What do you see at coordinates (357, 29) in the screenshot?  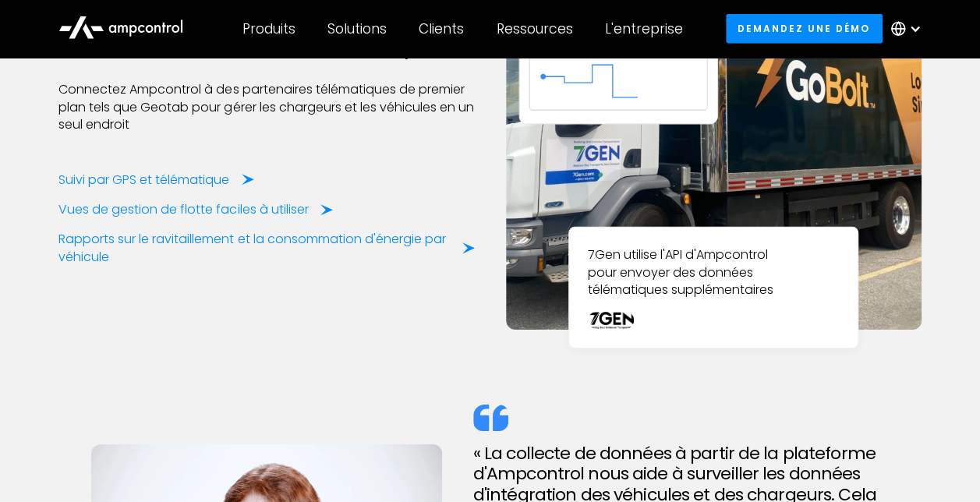 I see `div: Solutions` at bounding box center [357, 29].